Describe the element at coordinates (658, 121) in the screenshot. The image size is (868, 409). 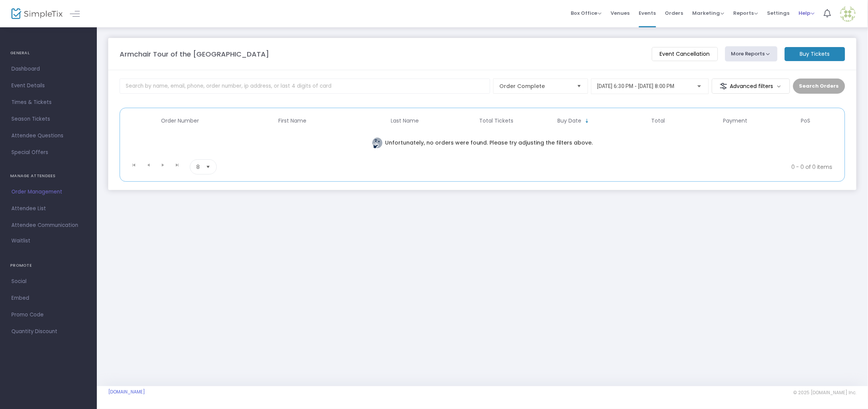
I see `span: Total` at that location.